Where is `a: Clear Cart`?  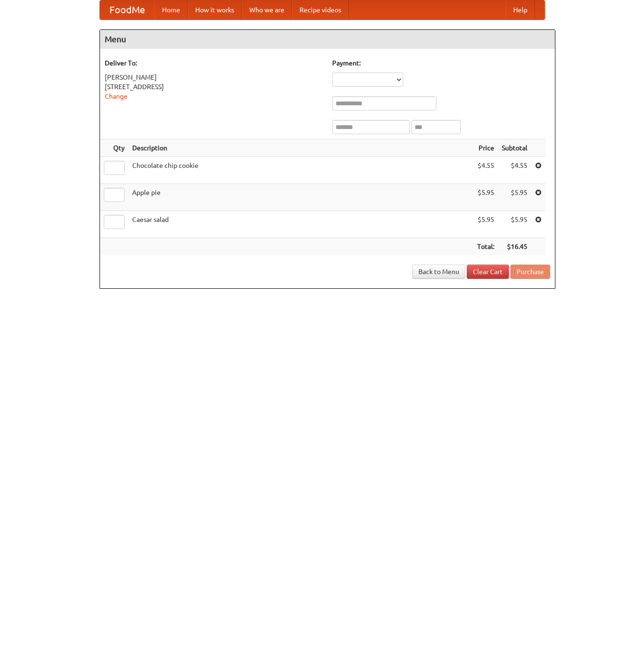 a: Clear Cart is located at coordinates (488, 272).